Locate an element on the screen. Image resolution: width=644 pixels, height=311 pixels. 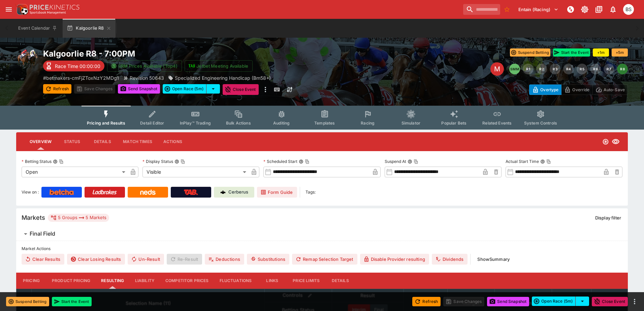
button: R3 is located at coordinates (555, 69).